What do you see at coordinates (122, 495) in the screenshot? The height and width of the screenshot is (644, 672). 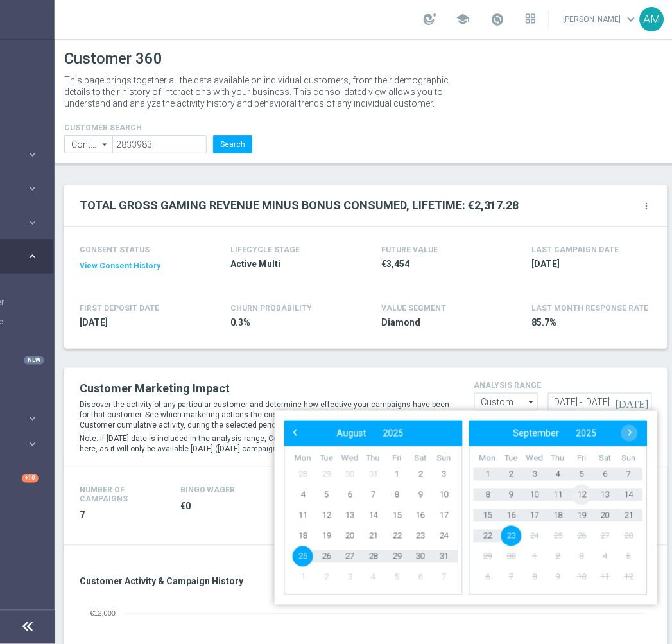 I see `h4: Number of Campaigns` at bounding box center [122, 495].